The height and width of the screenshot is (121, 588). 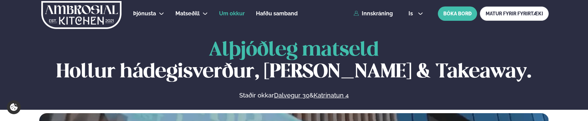 What do you see at coordinates (277, 13) in the screenshot?
I see `span: Hafðu samband` at bounding box center [277, 13].